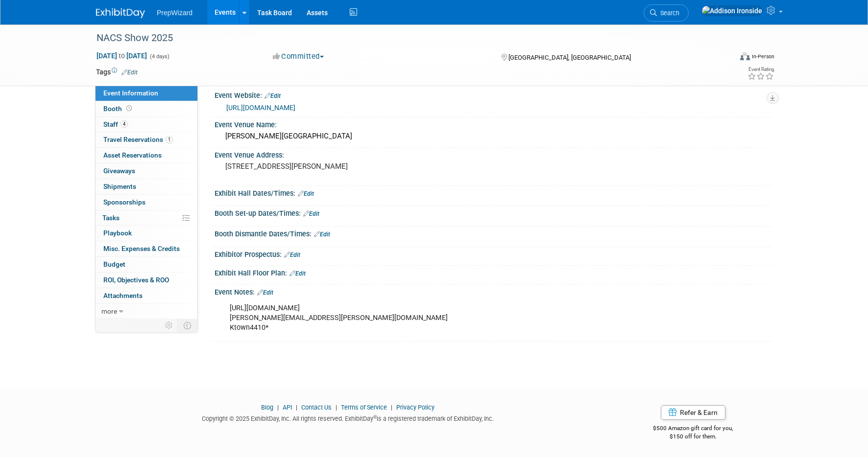 Image resolution: width=868 pixels, height=457 pixels. What do you see at coordinates (761, 69) in the screenshot?
I see `div: Event Rating` at bounding box center [761, 69].